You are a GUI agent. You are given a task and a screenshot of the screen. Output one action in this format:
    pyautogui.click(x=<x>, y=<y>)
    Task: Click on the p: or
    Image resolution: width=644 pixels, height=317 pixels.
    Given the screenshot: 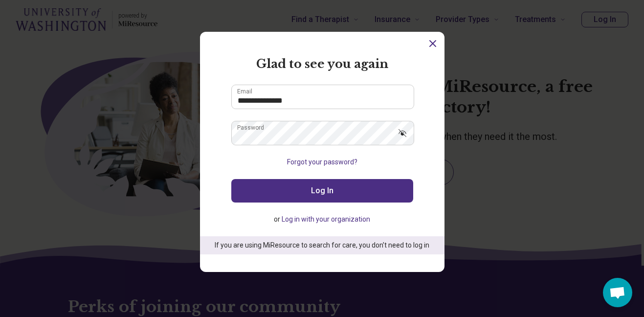 What is the action you would take?
    pyautogui.click(x=322, y=219)
    